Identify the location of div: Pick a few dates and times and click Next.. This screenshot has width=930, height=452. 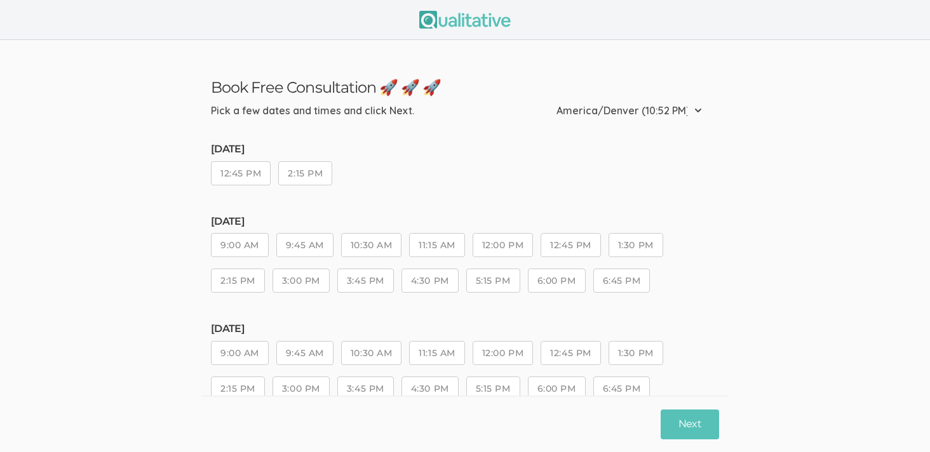
(313, 111).